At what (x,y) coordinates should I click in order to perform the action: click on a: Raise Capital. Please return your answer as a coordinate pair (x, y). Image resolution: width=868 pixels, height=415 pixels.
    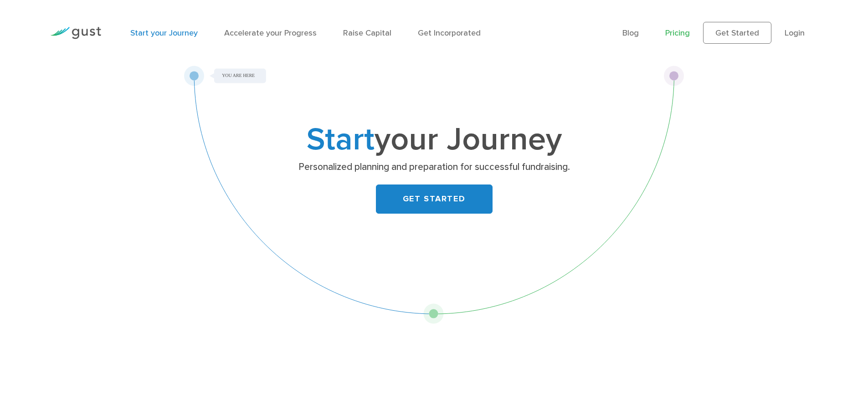
    Looking at the image, I should click on (367, 33).